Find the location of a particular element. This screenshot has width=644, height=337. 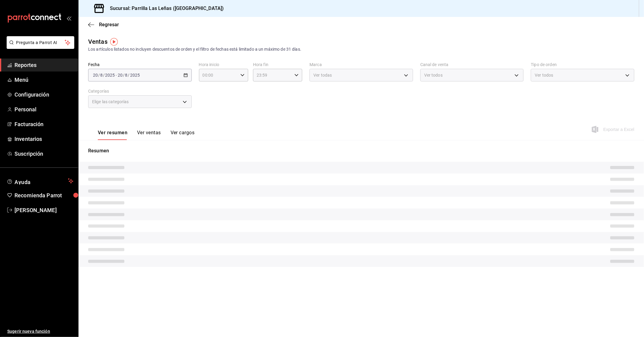

span: Reportes is located at coordinates (44, 65).